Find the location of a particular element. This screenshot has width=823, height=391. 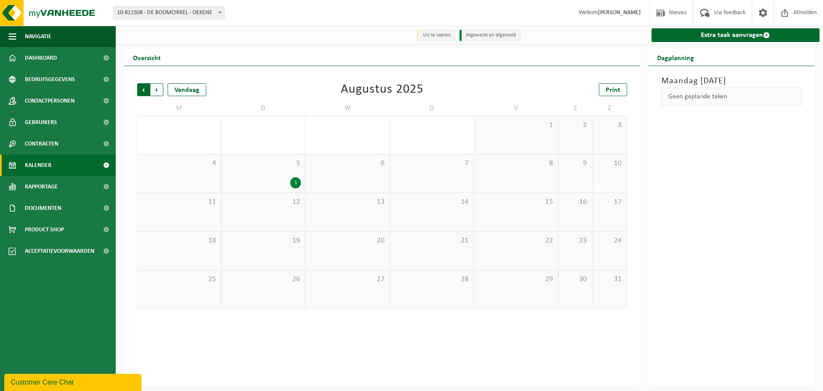

span: 20 is located at coordinates (348, 241).